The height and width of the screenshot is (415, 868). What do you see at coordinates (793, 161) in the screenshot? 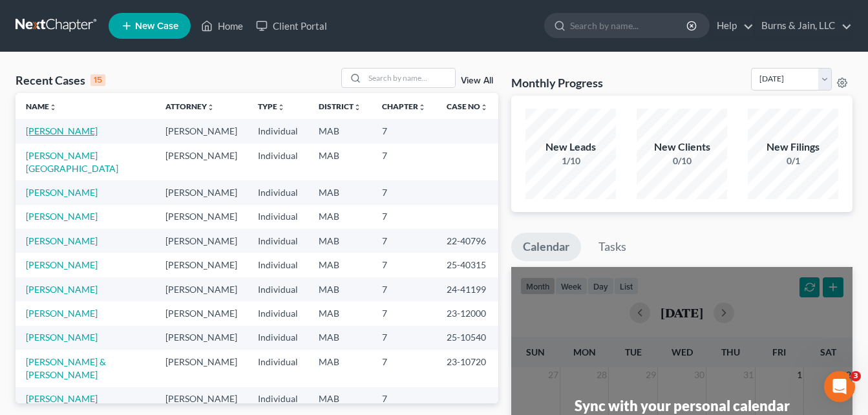
I see `div: 0/1` at bounding box center [793, 161].